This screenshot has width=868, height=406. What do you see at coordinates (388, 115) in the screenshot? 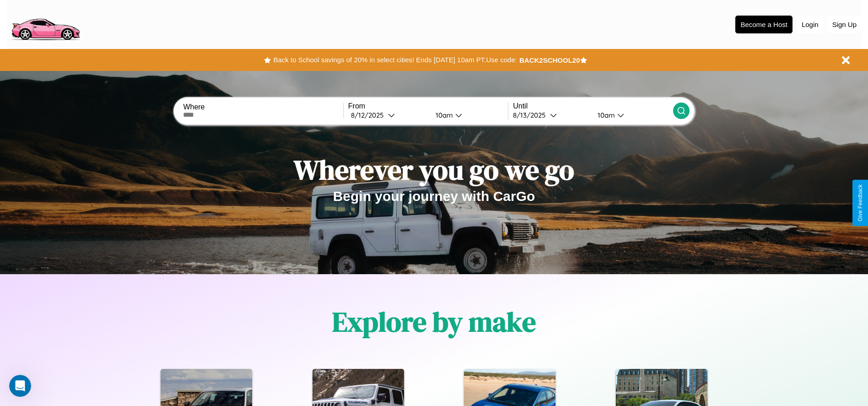
I see `button: 8/12/2025` at bounding box center [388, 115].